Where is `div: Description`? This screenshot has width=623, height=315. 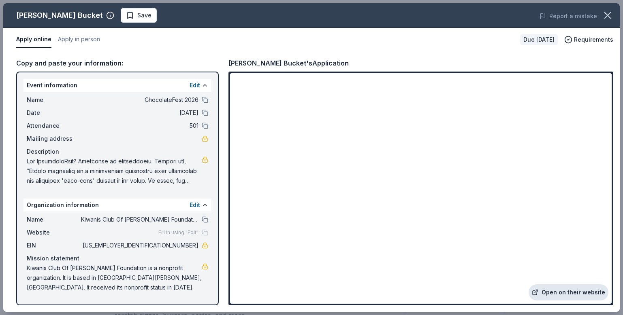 div: Description is located at coordinates (117, 152).